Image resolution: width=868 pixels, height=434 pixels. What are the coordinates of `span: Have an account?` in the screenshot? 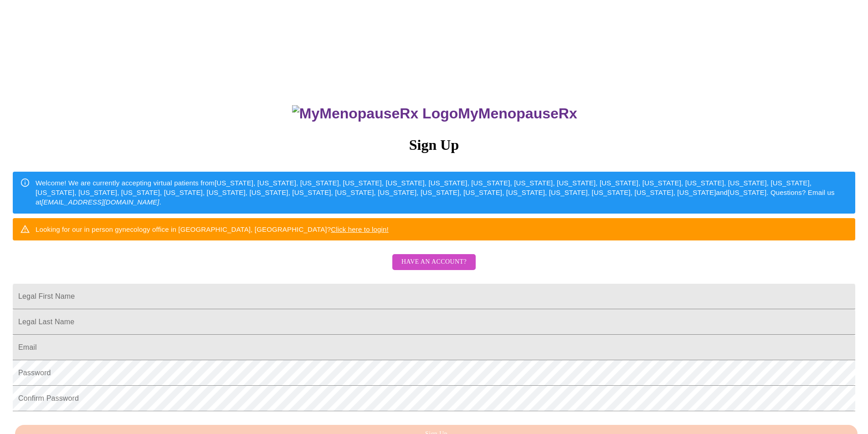 It's located at (434, 262).